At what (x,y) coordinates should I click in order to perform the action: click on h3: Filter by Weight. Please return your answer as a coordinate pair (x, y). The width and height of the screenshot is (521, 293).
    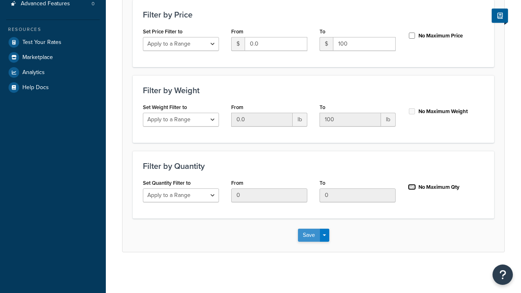
    Looking at the image, I should click on (313, 90).